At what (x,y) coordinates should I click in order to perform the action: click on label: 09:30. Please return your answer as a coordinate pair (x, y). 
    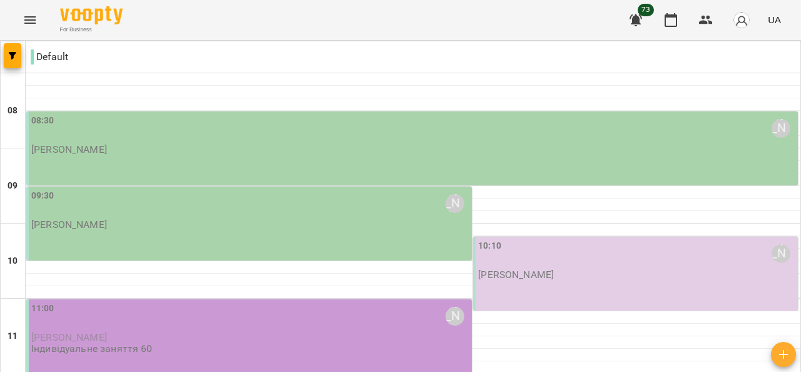
    Looking at the image, I should click on (43, 196).